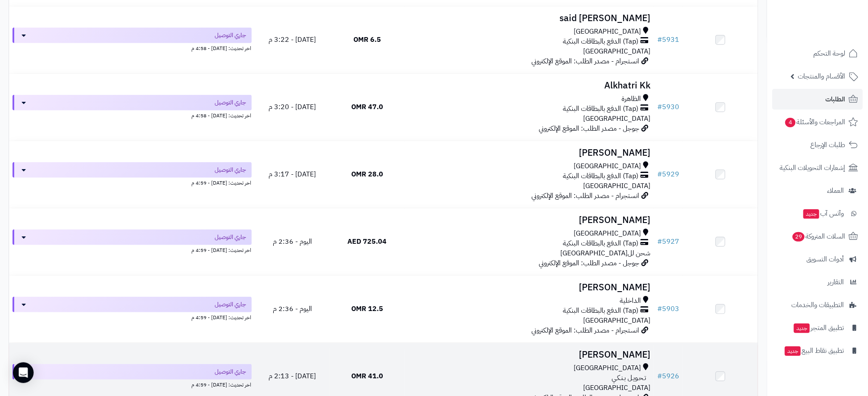 The width and height of the screenshot is (868, 396). What do you see at coordinates (628, 378) in the screenshot?
I see `span: تـحـويـل بـنـكـي` at bounding box center [628, 378].